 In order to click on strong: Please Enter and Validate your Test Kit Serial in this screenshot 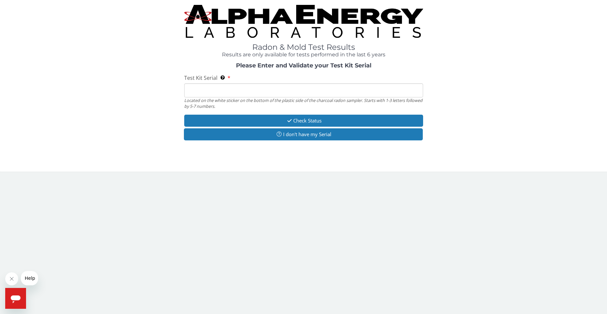, I will do `click(304, 65)`.